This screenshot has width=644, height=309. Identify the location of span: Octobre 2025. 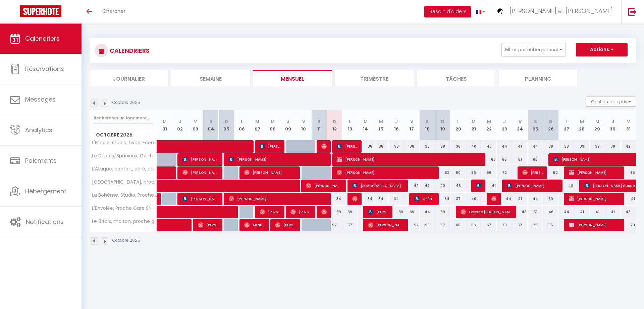
(123, 134).